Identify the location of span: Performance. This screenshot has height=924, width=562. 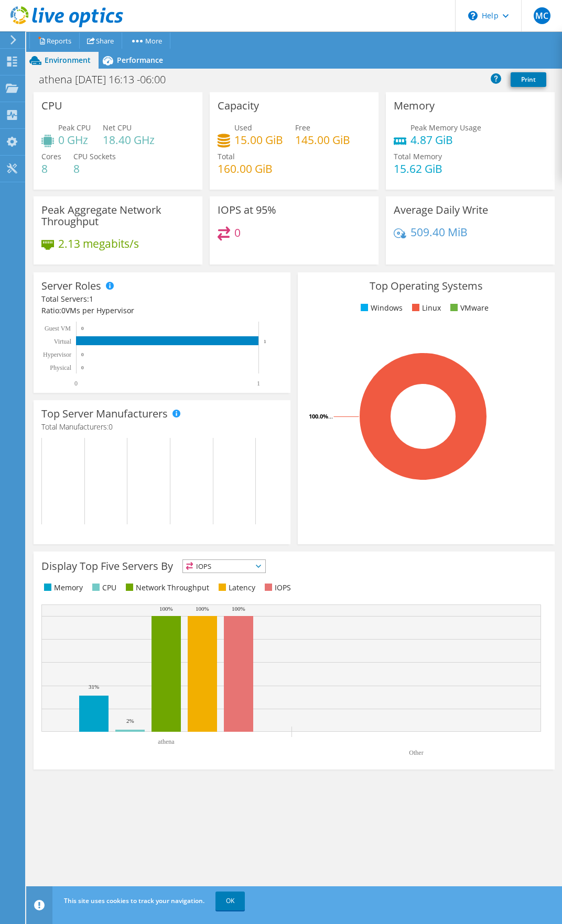
(140, 59).